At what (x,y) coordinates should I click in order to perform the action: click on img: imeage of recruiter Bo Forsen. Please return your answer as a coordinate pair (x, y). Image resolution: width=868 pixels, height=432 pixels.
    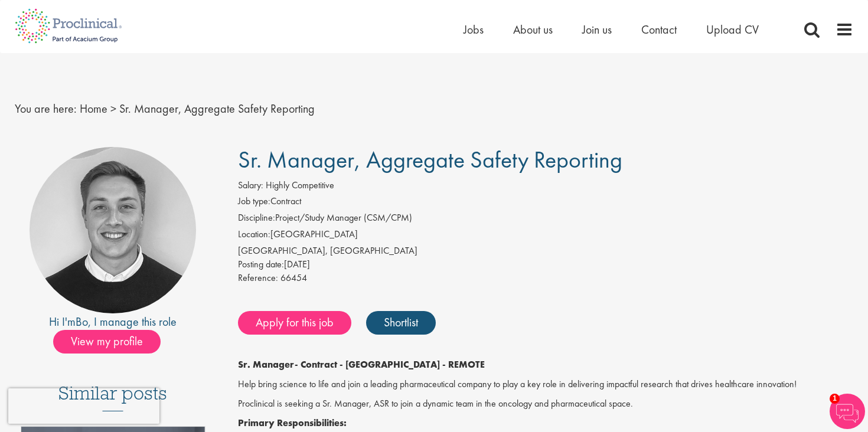
    Looking at the image, I should click on (113, 230).